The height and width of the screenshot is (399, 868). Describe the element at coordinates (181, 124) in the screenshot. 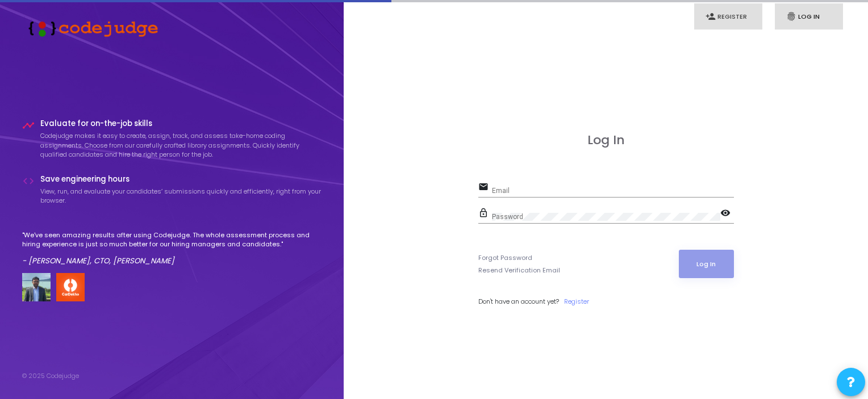

I see `h4: Evaluate for on-the-job skills` at that location.